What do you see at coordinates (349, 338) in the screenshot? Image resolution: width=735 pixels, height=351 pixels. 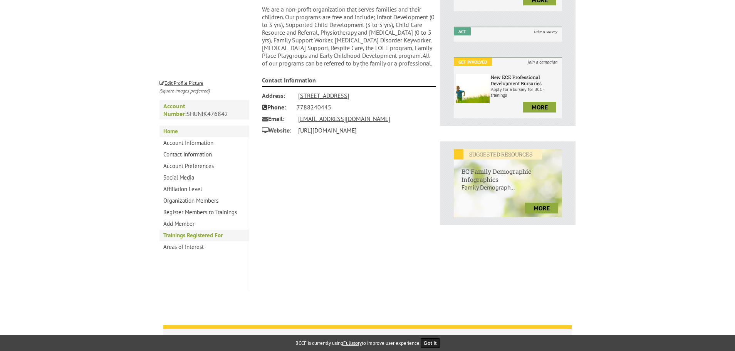 I see `a: Contact` at bounding box center [349, 338].